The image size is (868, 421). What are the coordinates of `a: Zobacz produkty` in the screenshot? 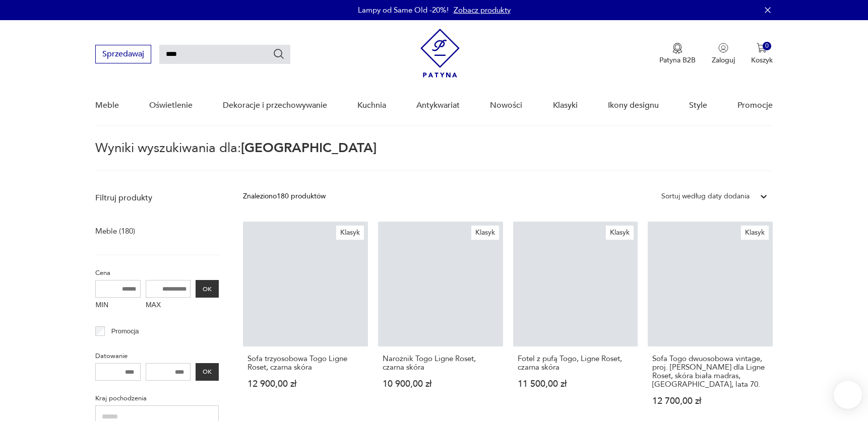 It's located at (482, 10).